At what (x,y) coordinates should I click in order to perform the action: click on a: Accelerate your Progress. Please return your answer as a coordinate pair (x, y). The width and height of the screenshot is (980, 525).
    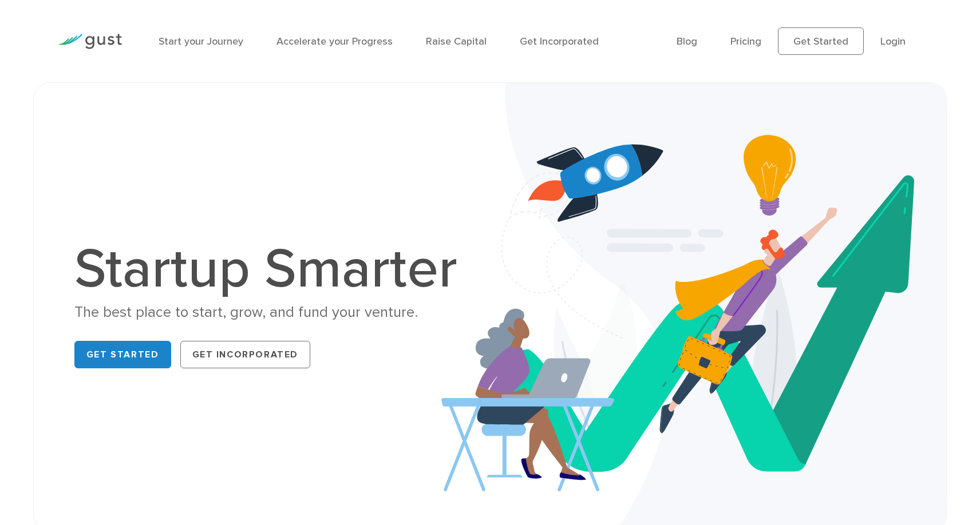
    Looking at the image, I should click on (334, 41).